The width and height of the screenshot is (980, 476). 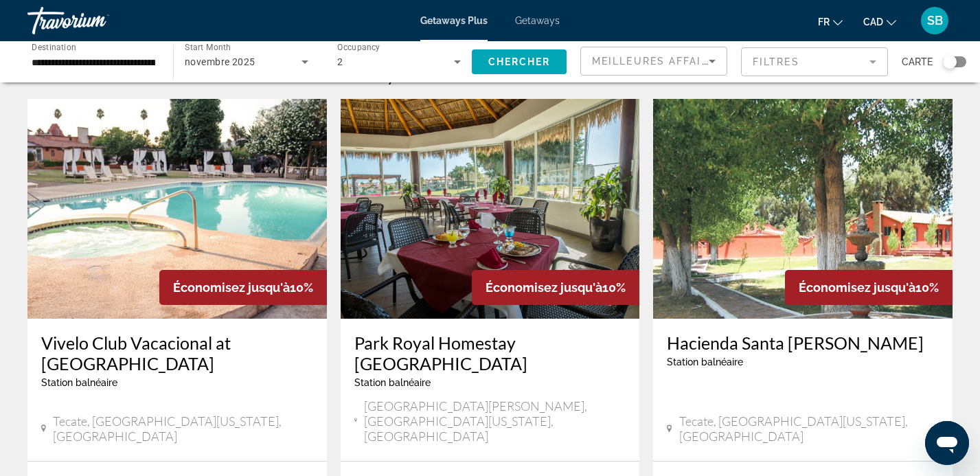 What do you see at coordinates (454, 21) in the screenshot?
I see `a: Getaways Plus` at bounding box center [454, 21].